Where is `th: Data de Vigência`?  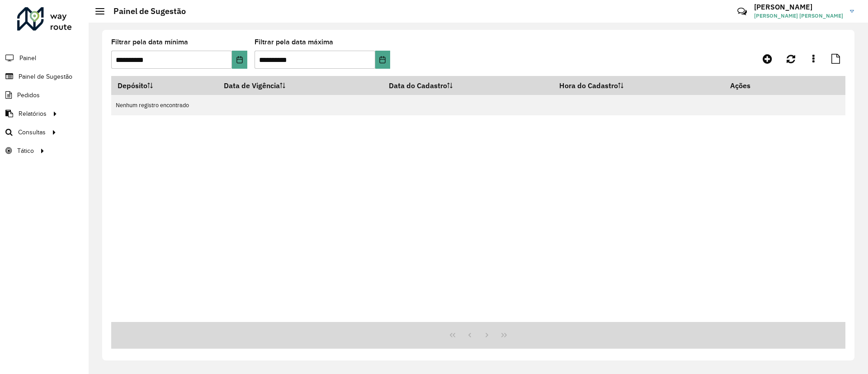
th: Data de Vigência is located at coordinates (301, 85).